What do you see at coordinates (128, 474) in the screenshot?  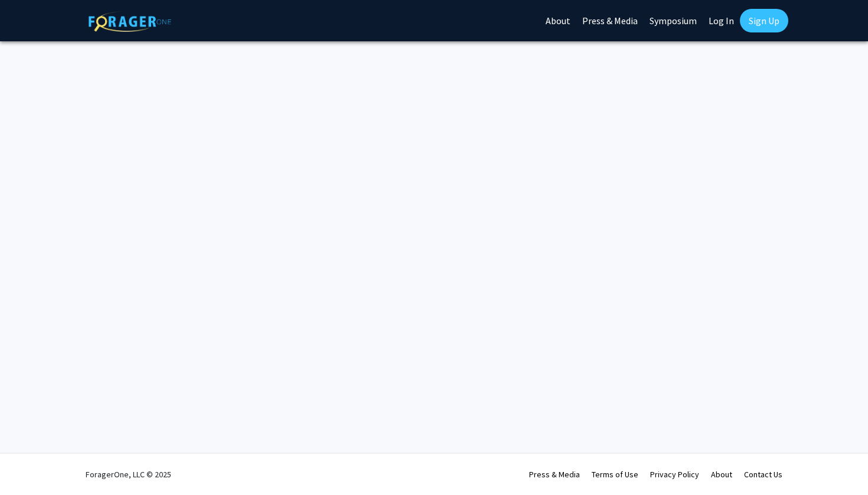 I see `div: ForagerOne, LLC © 2025` at bounding box center [128, 474].